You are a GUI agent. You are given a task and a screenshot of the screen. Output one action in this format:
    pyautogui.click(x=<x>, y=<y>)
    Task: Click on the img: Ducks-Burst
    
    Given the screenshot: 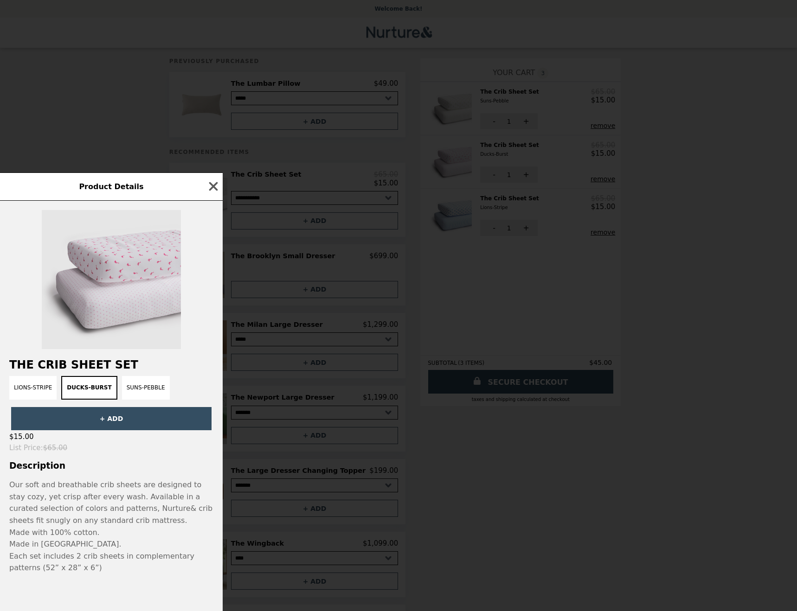 What is the action you would take?
    pyautogui.click(x=111, y=280)
    